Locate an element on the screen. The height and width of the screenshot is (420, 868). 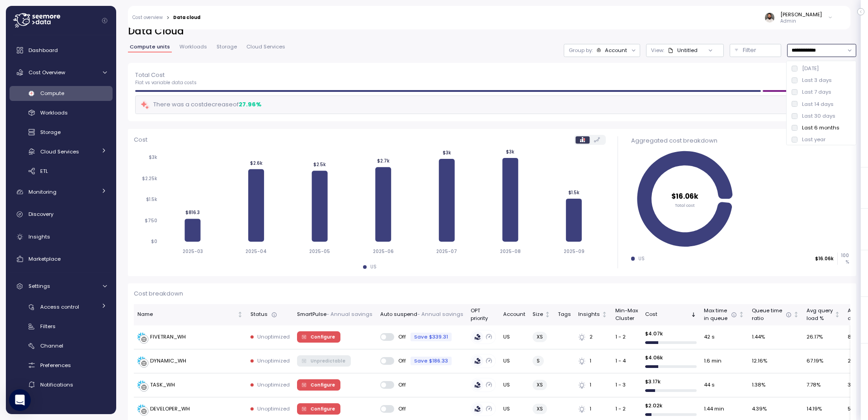
div: Last 7 days is located at coordinates (816, 92).